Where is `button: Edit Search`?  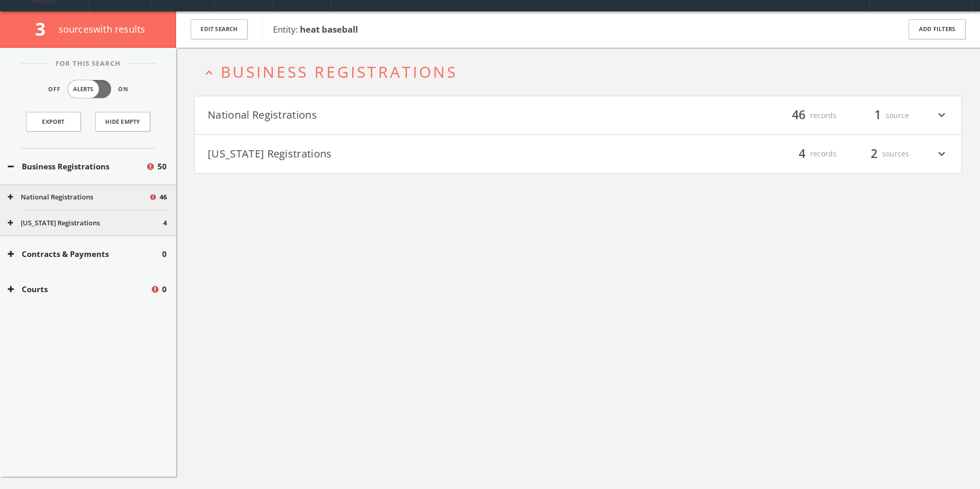
button: Edit Search is located at coordinates (219, 29).